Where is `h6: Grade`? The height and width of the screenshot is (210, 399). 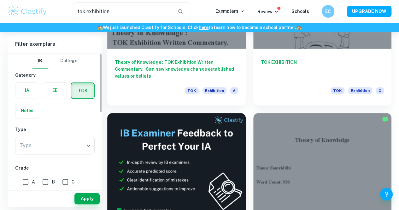
h6: Grade is located at coordinates (55, 168).